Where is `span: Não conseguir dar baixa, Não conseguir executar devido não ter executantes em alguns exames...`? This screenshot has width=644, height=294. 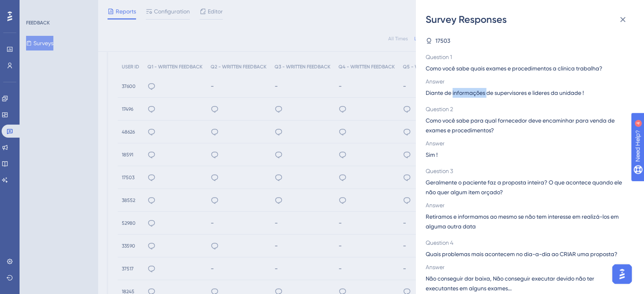 span: Não conseguir dar baixa, Não conseguir executar devido não ter executantes em alguns exames... is located at coordinates (527, 283).